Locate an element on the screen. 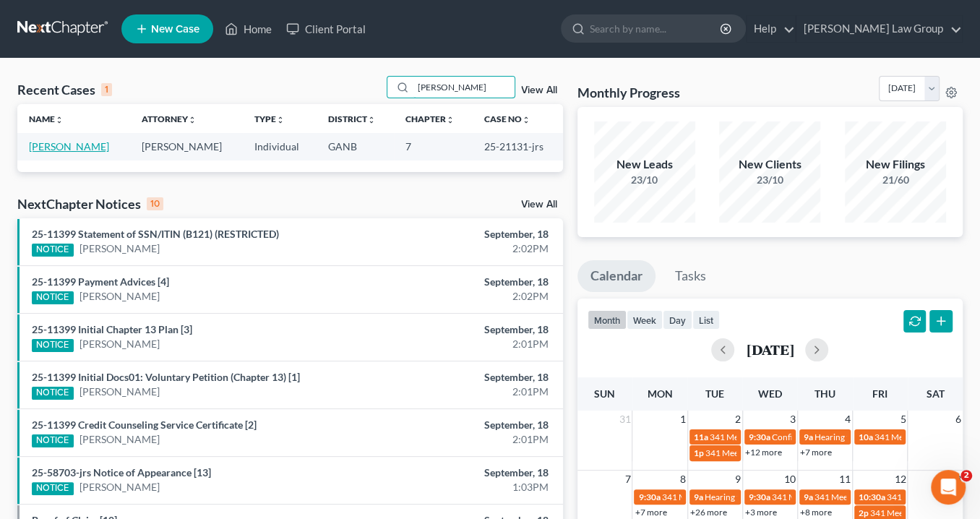  td: GANB is located at coordinates (355, 146).